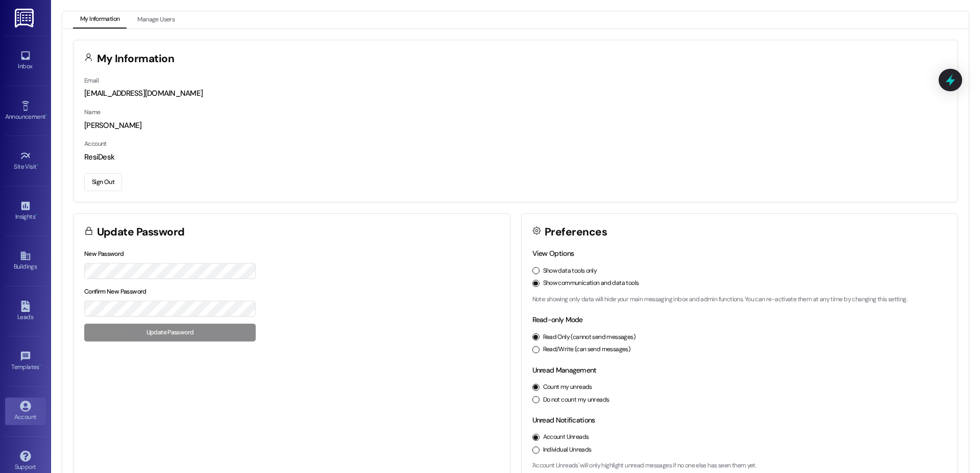 This screenshot has height=473, width=980. What do you see at coordinates (591, 284) in the screenshot?
I see `label: Show communication and data tools` at bounding box center [591, 284].